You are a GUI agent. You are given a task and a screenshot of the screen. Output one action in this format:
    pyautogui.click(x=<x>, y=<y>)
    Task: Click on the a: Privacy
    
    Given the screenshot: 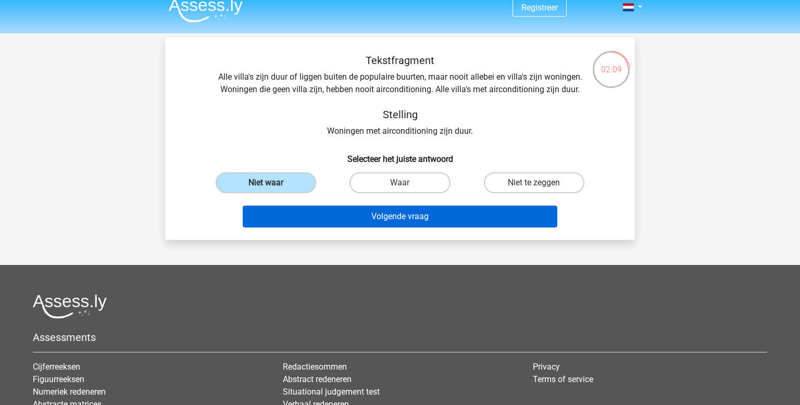 What is the action you would take?
    pyautogui.click(x=546, y=367)
    